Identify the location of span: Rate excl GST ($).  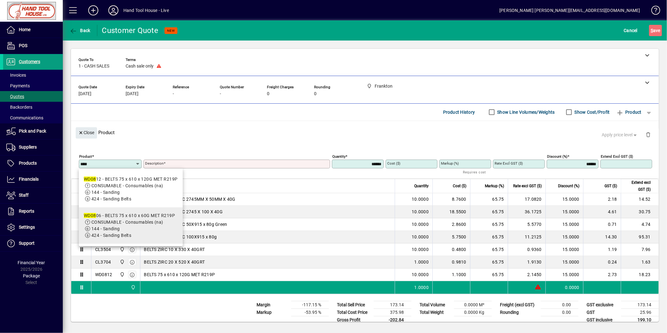
(527, 186).